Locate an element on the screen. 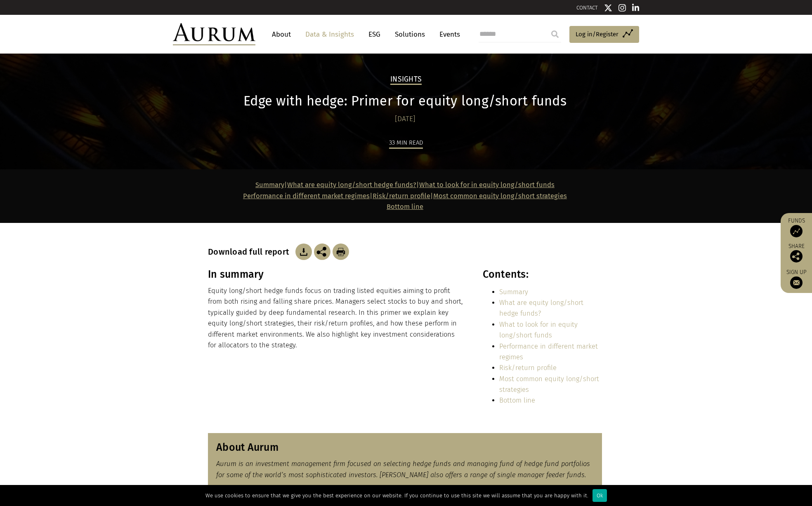  img: Access Funds is located at coordinates (797, 232).